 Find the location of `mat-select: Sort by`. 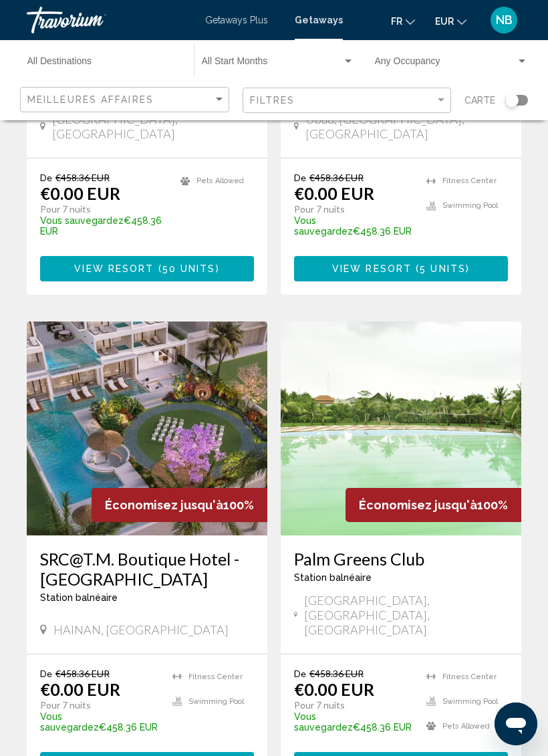

mat-select: Sort by is located at coordinates (126, 100).